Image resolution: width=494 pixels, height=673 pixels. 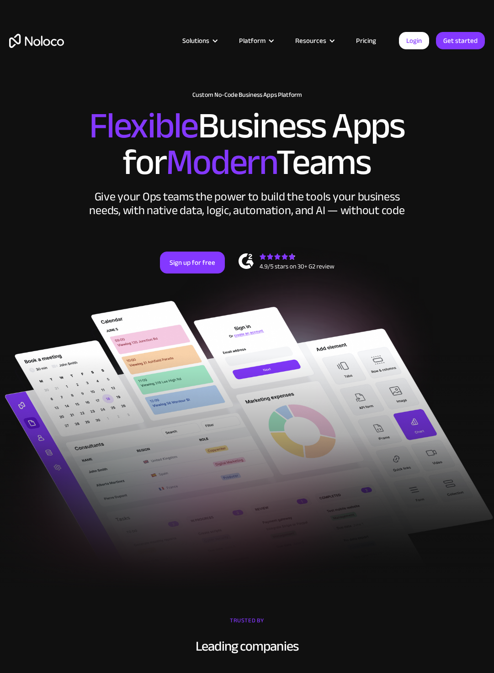 What do you see at coordinates (247, 144) in the screenshot?
I see `h2: Business Apps for Teams` at bounding box center [247, 144].